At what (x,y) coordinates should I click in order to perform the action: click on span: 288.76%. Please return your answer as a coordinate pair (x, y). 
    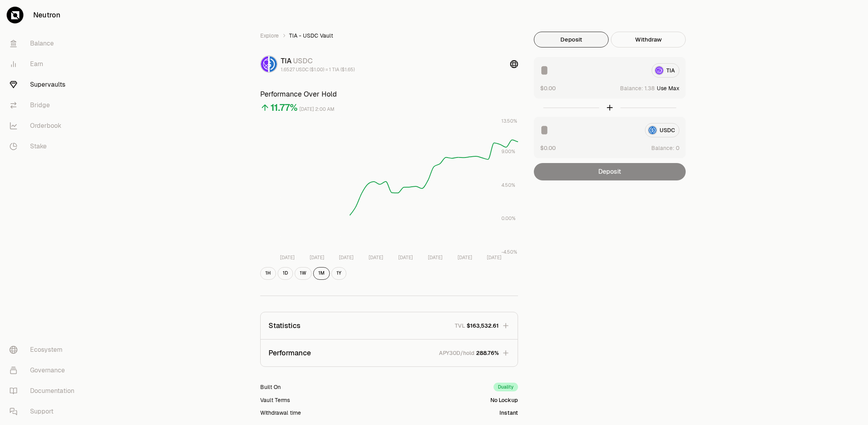
    Looking at the image, I should click on (487, 353).